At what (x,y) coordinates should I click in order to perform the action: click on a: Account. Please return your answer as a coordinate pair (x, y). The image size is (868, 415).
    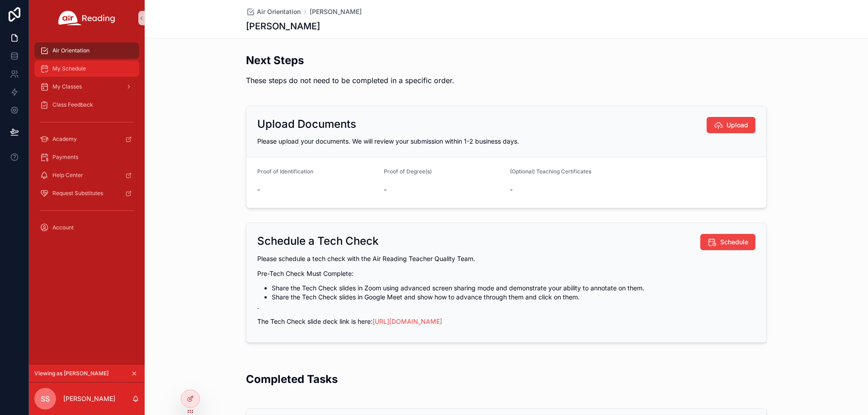
    Looking at the image, I should click on (87, 228).